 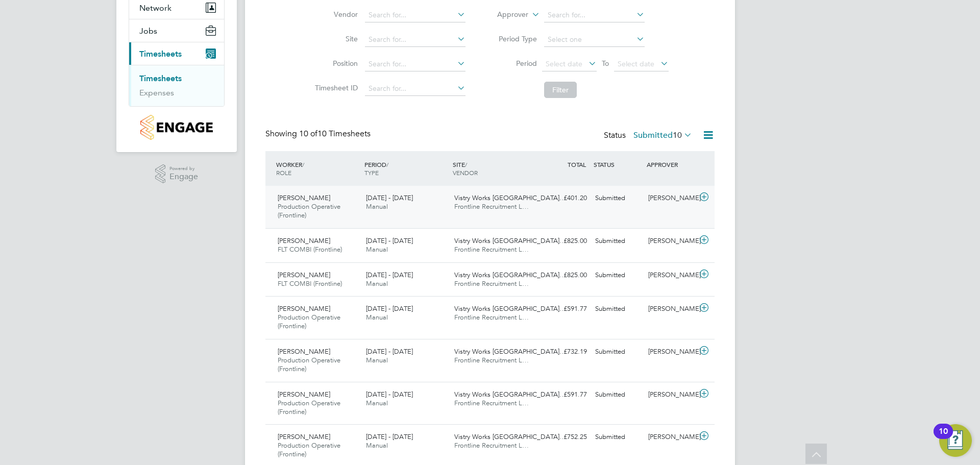 I want to click on label: Approver, so click(x=505, y=15).